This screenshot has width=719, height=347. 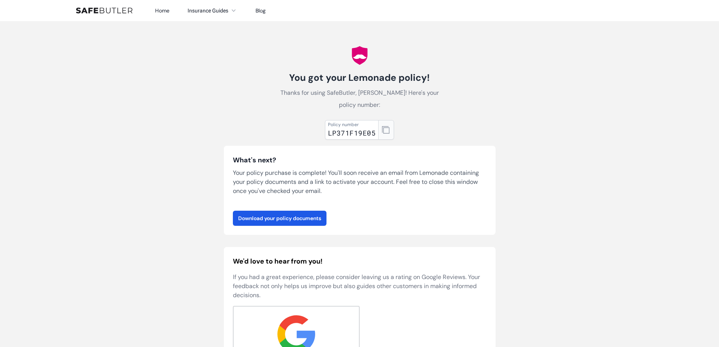 What do you see at coordinates (360, 182) in the screenshot?
I see `p: Your policy purchase is complete! You'll soon receive an email from Lemonade containing your poli...` at bounding box center [360, 182].